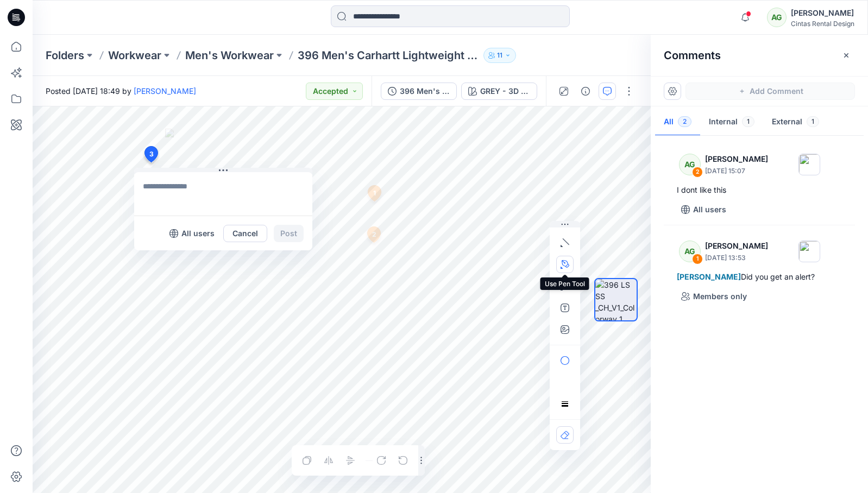 The height and width of the screenshot is (493, 868). Describe the element at coordinates (229, 56) in the screenshot. I see `a: Men's Workwear` at that location.